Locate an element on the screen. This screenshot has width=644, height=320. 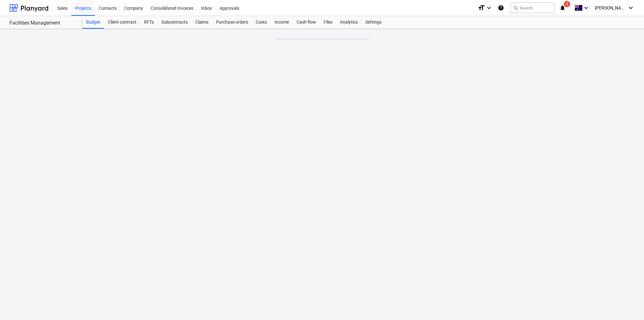
a: Claims is located at coordinates (202, 22).